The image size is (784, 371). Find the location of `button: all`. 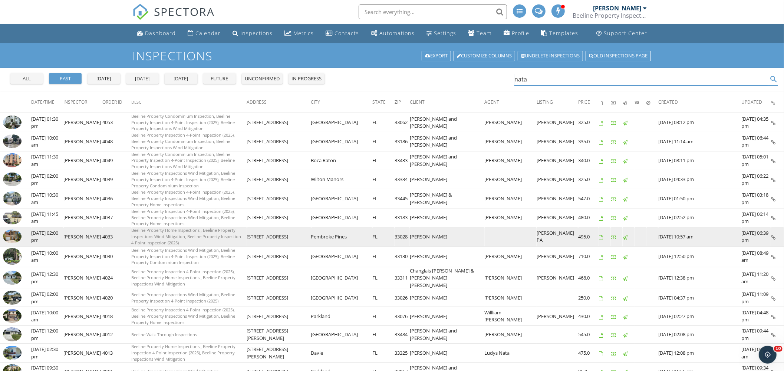

button: all is located at coordinates (27, 79).